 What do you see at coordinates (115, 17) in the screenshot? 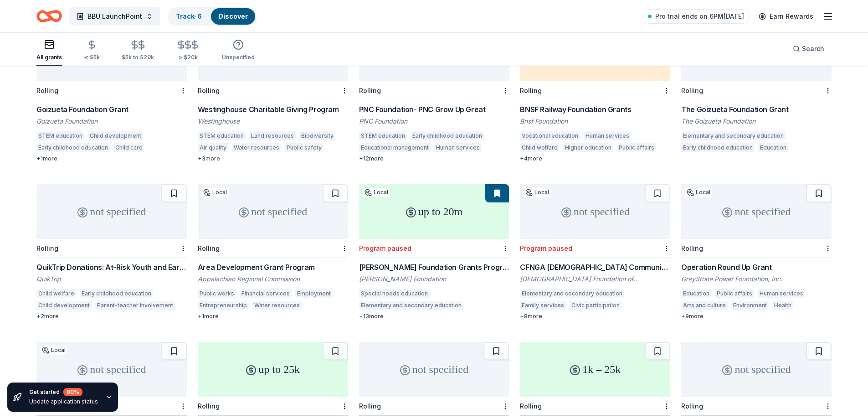
I see `span: BBU LaunchPoint` at bounding box center [115, 17].